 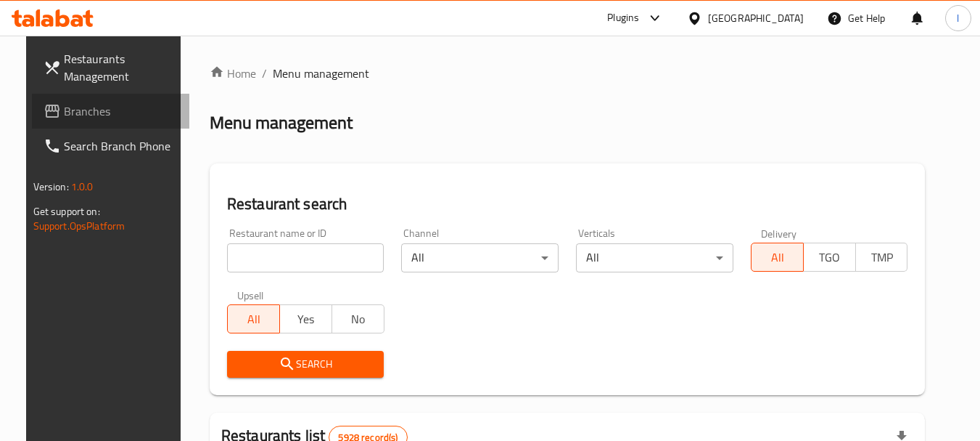 I want to click on h2: Restaurant search, so click(x=567, y=204).